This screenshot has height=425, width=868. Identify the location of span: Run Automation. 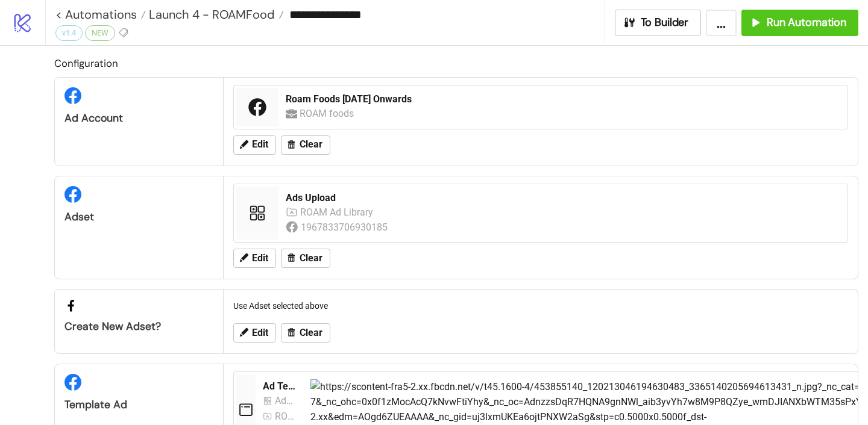
(806, 22).